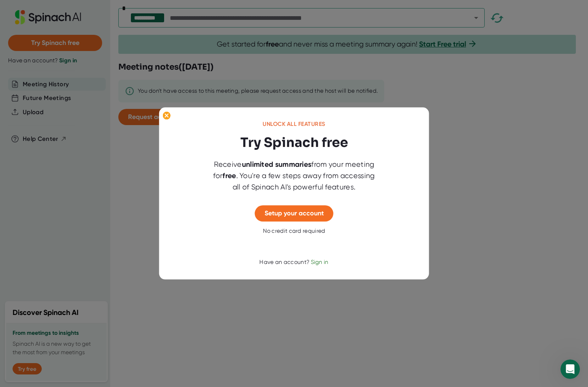 This screenshot has width=588, height=387. Describe the element at coordinates (320, 262) in the screenshot. I see `span: Sign in` at that location.